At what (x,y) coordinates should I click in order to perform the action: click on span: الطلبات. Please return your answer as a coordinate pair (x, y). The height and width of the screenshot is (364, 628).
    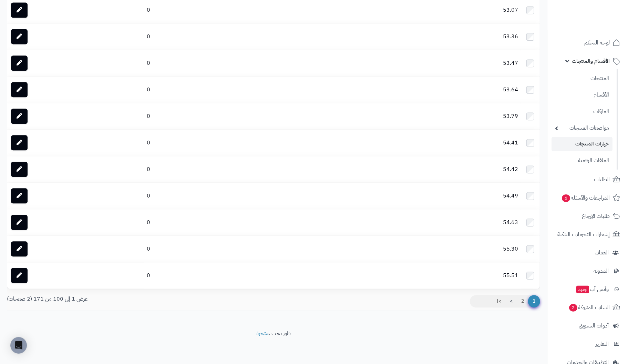
    Looking at the image, I should click on (603, 180).